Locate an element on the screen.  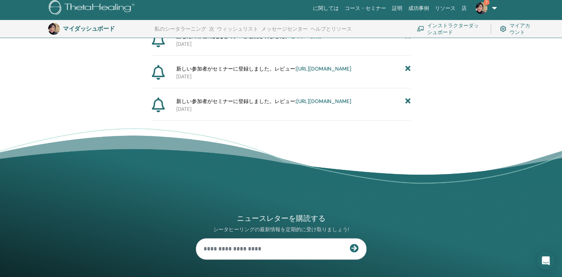
a: 成功事例 is located at coordinates (419, 8).